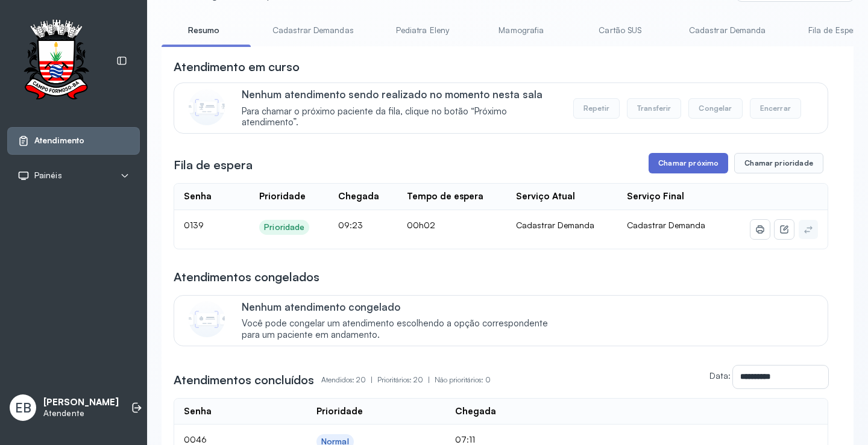 The image size is (868, 445). I want to click on p: Atendente, so click(81, 413).